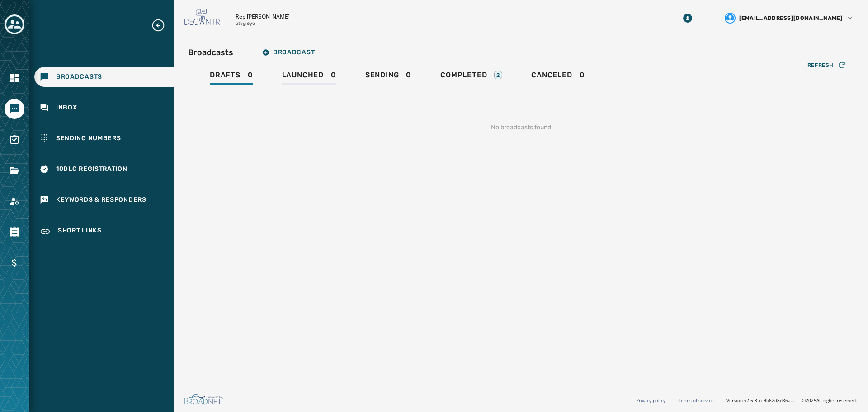 The width and height of the screenshot is (868, 412). I want to click on button: Download Menu, so click(688, 18).